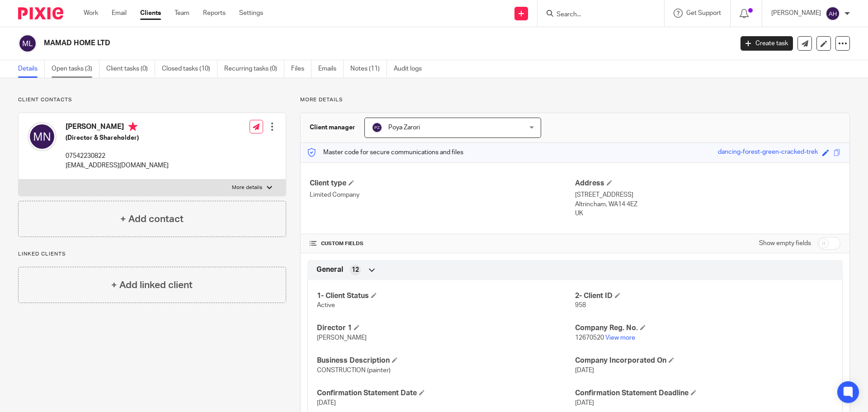 This screenshot has width=868, height=412. What do you see at coordinates (331, 69) in the screenshot?
I see `a: Emails` at bounding box center [331, 69].